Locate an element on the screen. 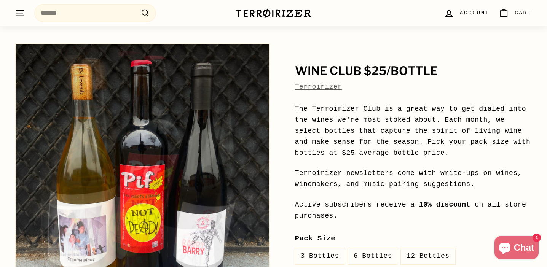  label: 3 Bottles is located at coordinates (320, 256).